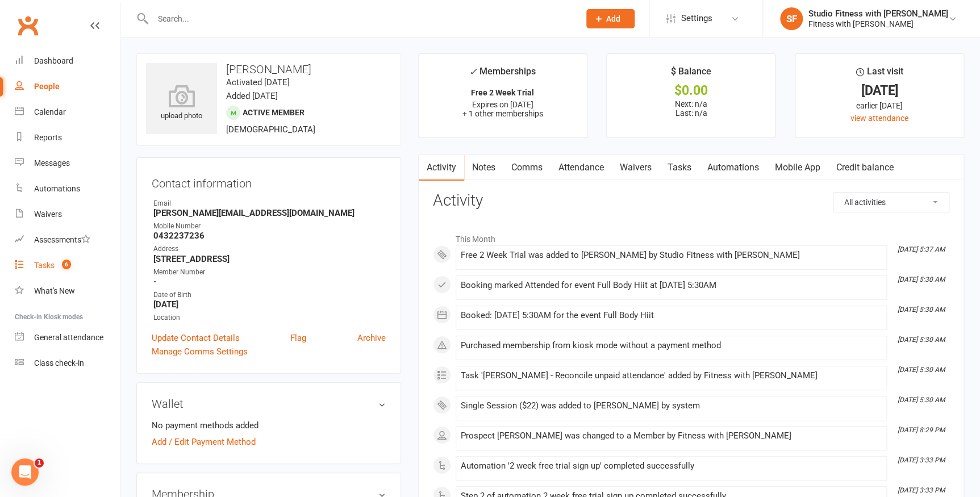  Describe the element at coordinates (269, 317) in the screenshot. I see `div: Location` at that location.